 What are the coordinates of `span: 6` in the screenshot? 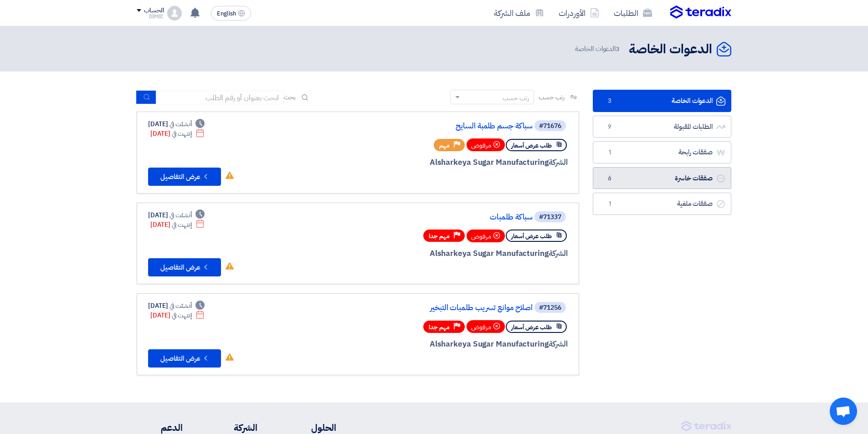 It's located at (610, 179).